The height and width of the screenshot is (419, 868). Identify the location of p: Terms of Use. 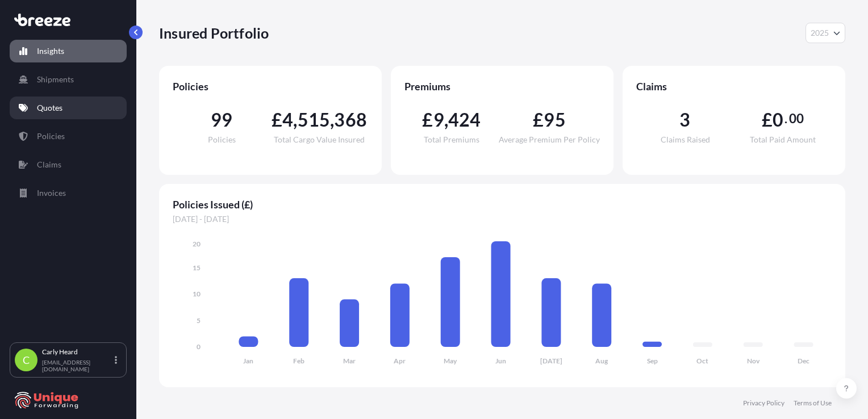
(813, 403).